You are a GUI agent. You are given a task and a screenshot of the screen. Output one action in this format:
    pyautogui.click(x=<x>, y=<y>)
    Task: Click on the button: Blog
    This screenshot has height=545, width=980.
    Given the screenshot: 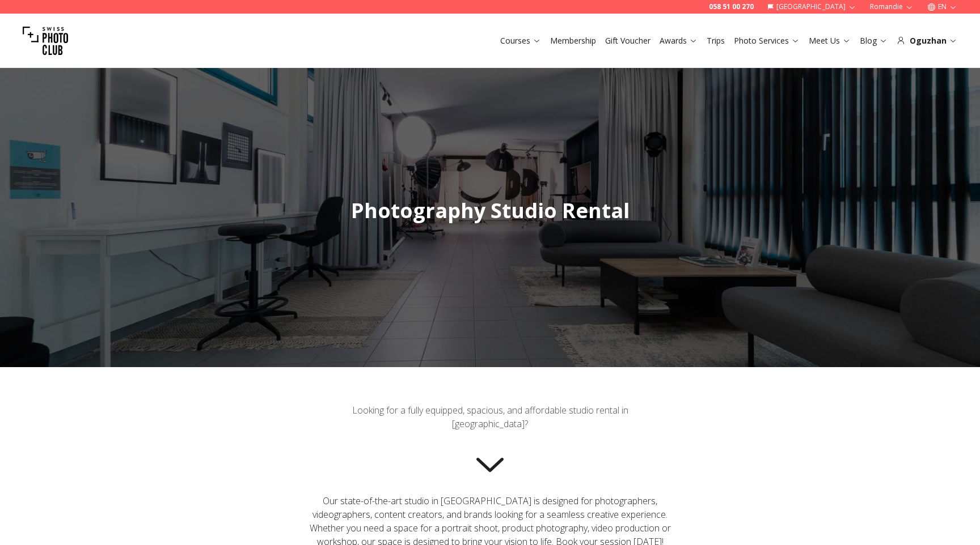 What is the action you would take?
    pyautogui.click(x=873, y=41)
    